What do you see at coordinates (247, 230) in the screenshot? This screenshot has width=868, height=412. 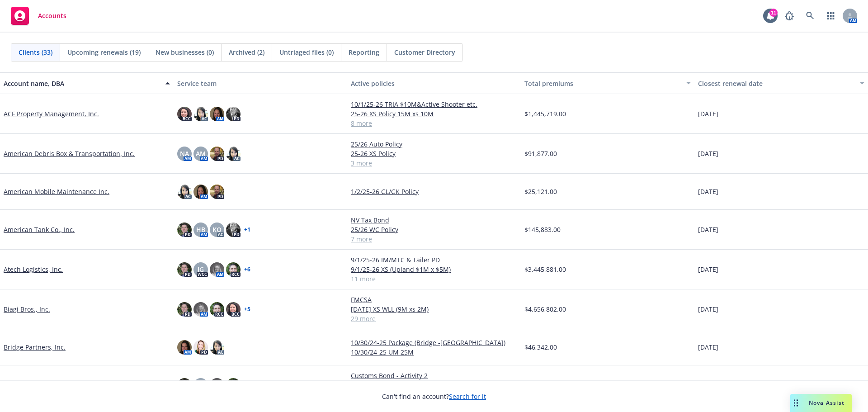 I see `a: + 1` at bounding box center [247, 230].